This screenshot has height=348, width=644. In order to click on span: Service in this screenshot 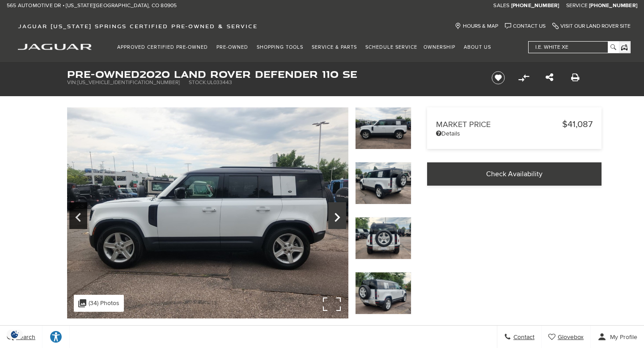, I will do `click(577, 5)`.